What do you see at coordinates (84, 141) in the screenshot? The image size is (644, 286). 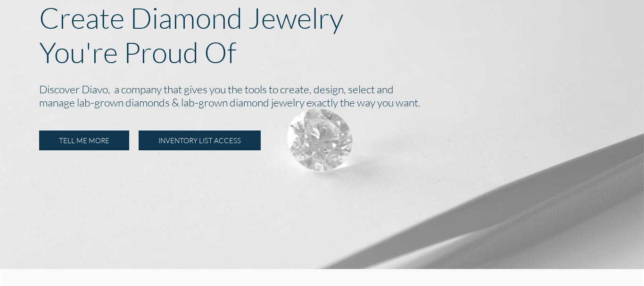 I see `a: TELL ME MORE` at bounding box center [84, 141].